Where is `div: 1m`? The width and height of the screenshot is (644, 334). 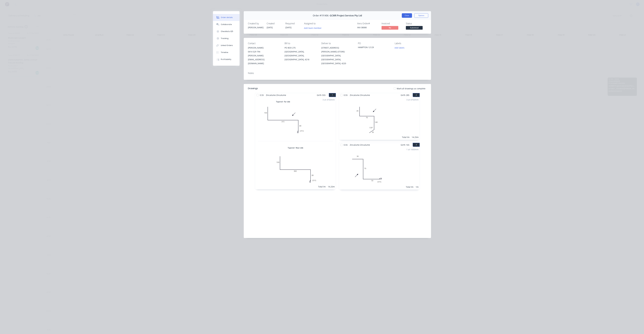 div: 1m is located at coordinates (417, 187).